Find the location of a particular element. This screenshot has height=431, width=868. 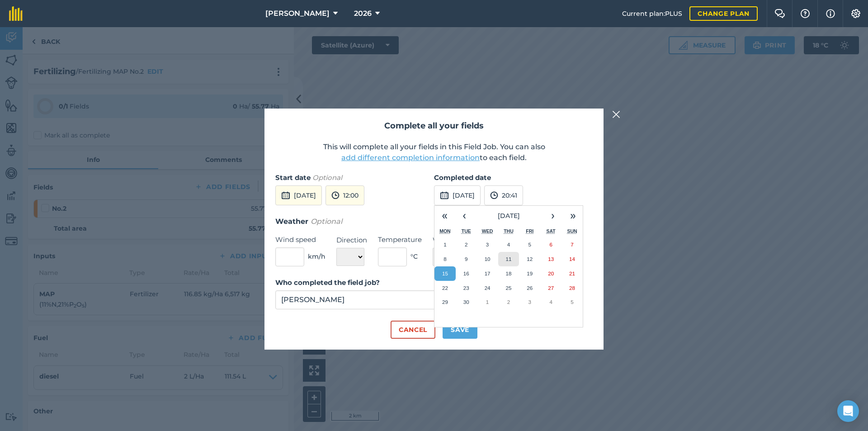

label: Temperature is located at coordinates (400, 240).